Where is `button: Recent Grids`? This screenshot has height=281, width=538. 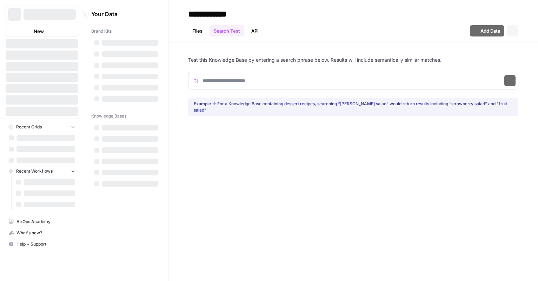
button: Recent Grids is located at coordinates (42, 127).